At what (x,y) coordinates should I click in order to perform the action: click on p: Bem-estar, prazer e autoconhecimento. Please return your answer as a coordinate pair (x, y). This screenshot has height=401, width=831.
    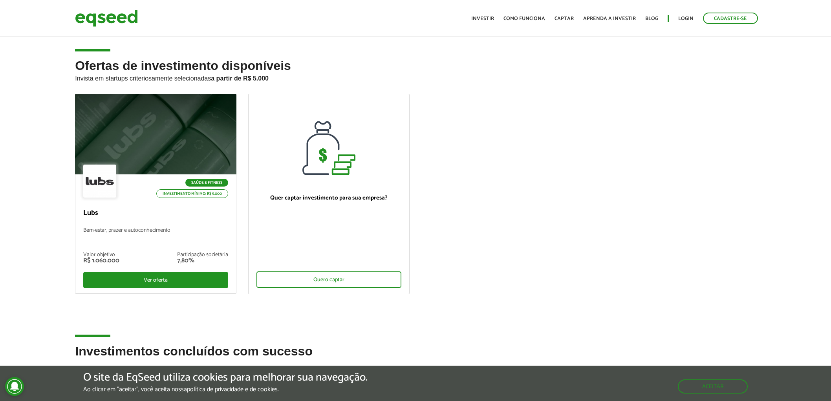
    Looking at the image, I should click on (156, 236).